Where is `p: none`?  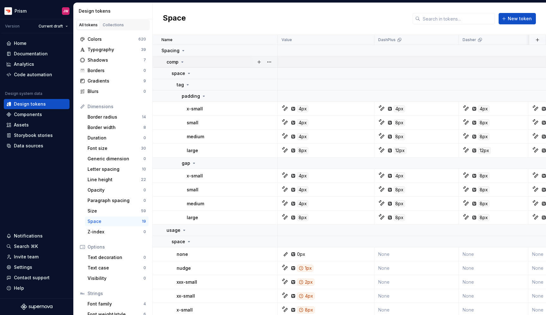 p: none is located at coordinates (182, 254).